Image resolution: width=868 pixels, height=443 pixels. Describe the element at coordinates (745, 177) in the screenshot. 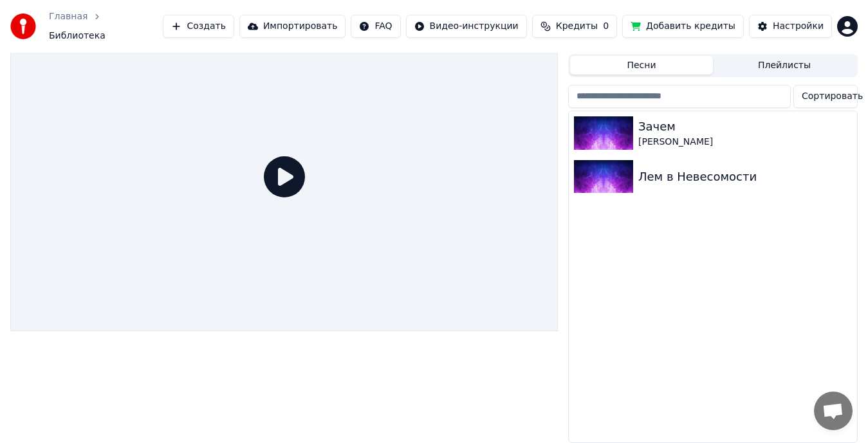

I see `div: Лем в Невесомости` at that location.